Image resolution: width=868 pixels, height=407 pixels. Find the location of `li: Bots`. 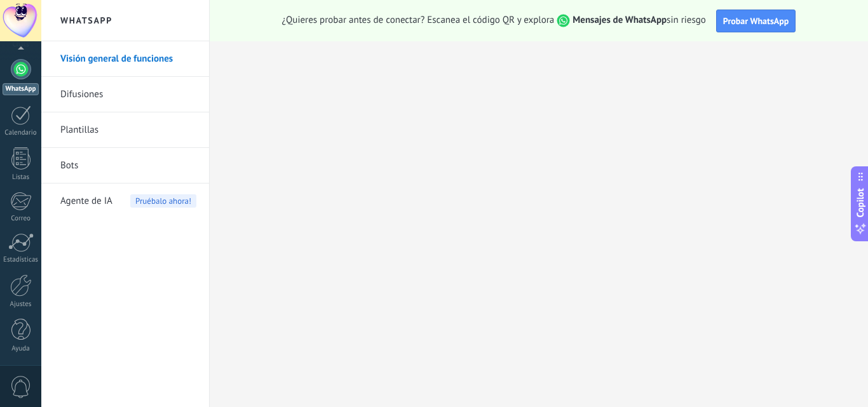

li: Bots is located at coordinates (125, 166).